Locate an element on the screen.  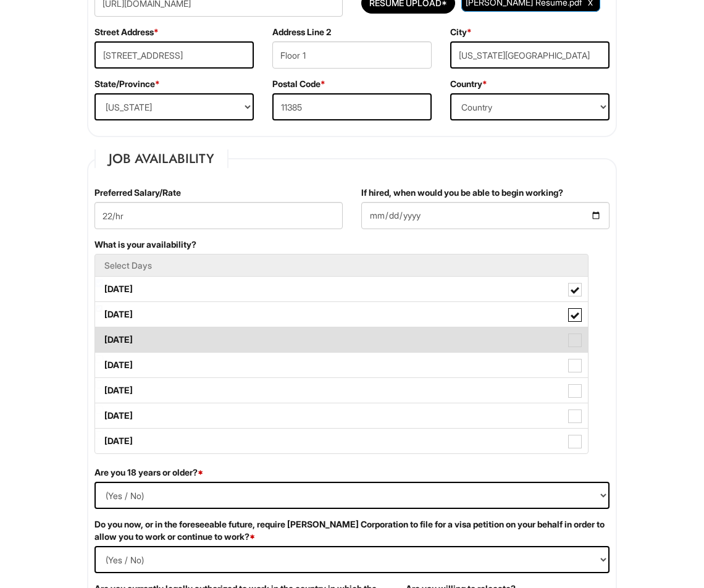
input: Preferred Salary/Rate is located at coordinates (218, 216).